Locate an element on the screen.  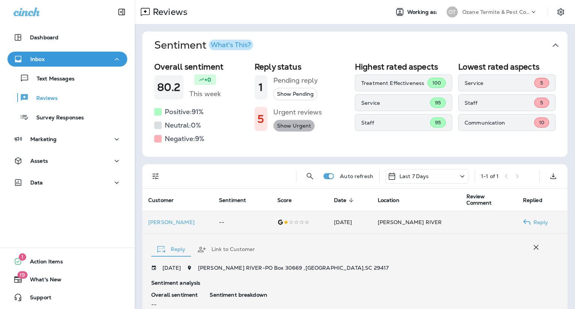
h2: Overall sentiment is located at coordinates (201, 67).